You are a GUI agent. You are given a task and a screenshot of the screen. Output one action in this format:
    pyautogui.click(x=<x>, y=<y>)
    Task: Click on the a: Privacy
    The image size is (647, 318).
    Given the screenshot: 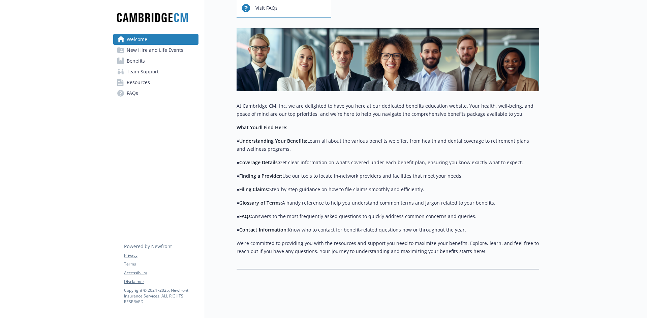 What is the action you would take?
    pyautogui.click(x=161, y=256)
    